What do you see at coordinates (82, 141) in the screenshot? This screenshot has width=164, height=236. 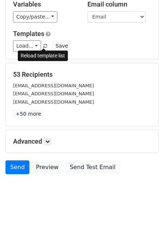 I see `h5: Advanced` at bounding box center [82, 141].